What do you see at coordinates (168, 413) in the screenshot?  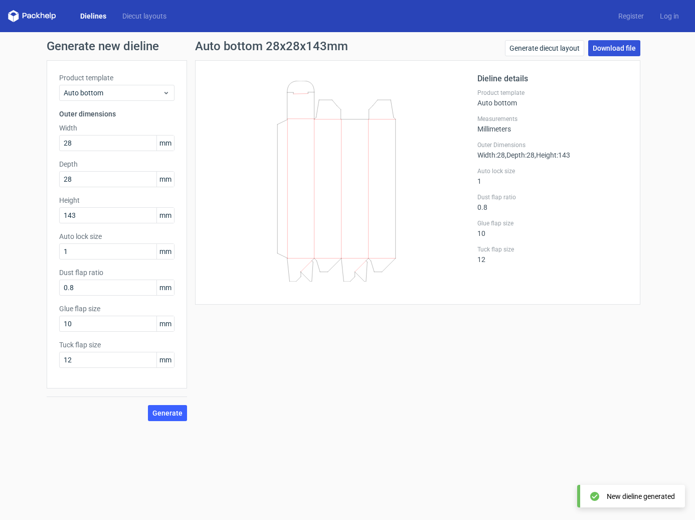 I see `button: Generate` at bounding box center [168, 413].